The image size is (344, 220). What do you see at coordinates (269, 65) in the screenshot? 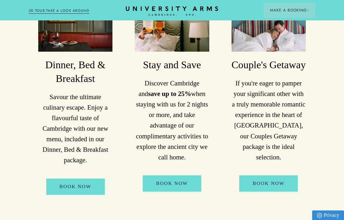
I see `h3: Couple's Getaway` at bounding box center [269, 65].